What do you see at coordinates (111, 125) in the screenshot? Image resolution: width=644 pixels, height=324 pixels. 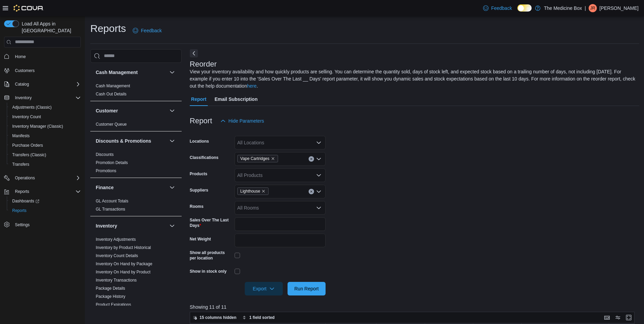 I see `span: Customer Queue` at bounding box center [111, 125].